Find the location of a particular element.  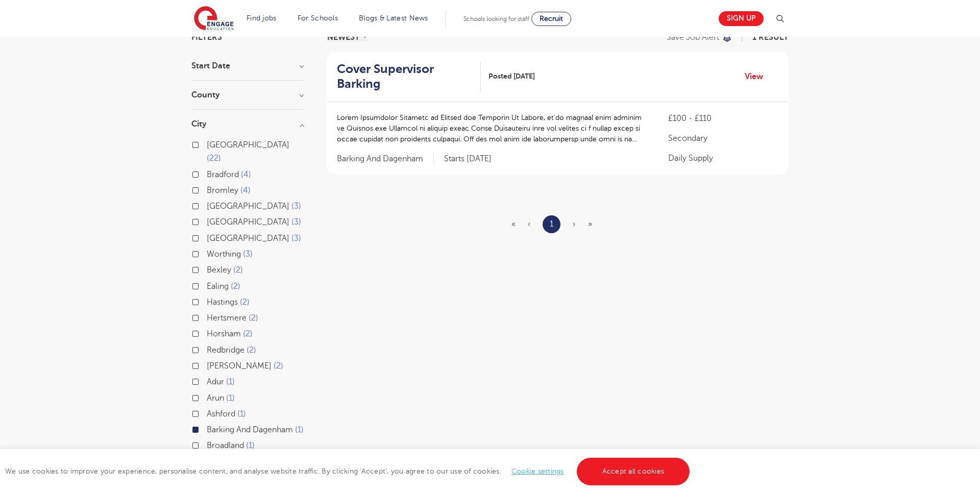

span: Filters is located at coordinates (207, 37).